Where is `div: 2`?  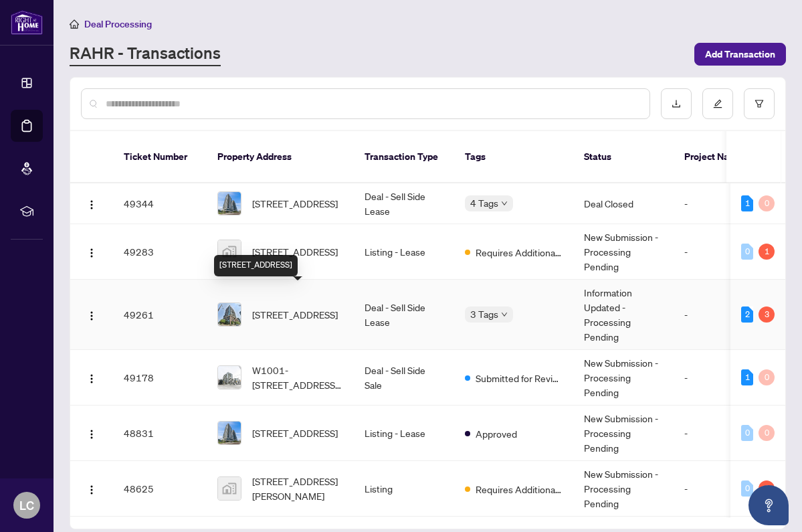 div: 2 is located at coordinates (747, 314).